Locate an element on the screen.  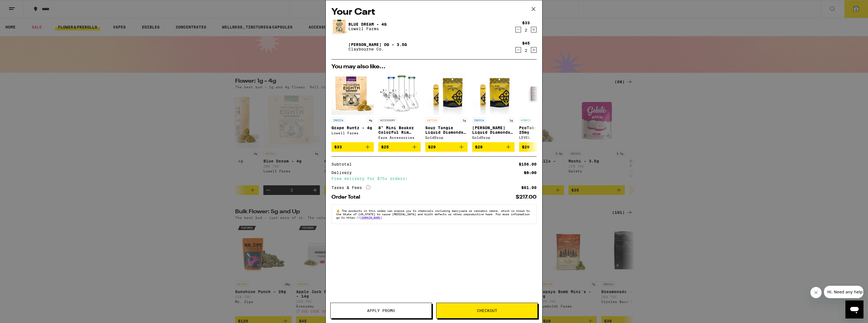
img: King Louis OG - 3.5g is located at coordinates (339, 47).